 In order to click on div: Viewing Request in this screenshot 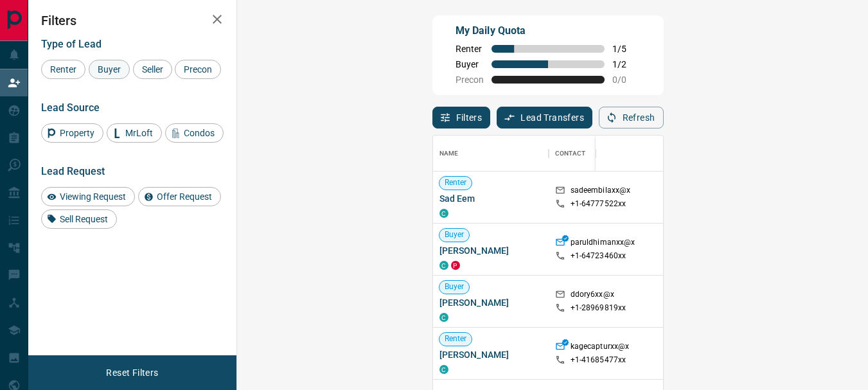, I will do `click(88, 197)`.